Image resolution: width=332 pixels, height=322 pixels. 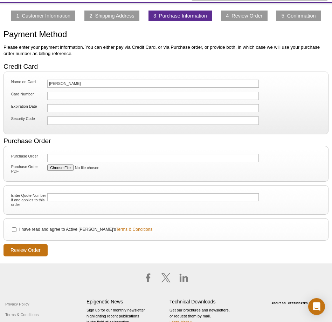 What do you see at coordinates (299, 16) in the screenshot?
I see `a: 5 Confirmation` at bounding box center [299, 16].